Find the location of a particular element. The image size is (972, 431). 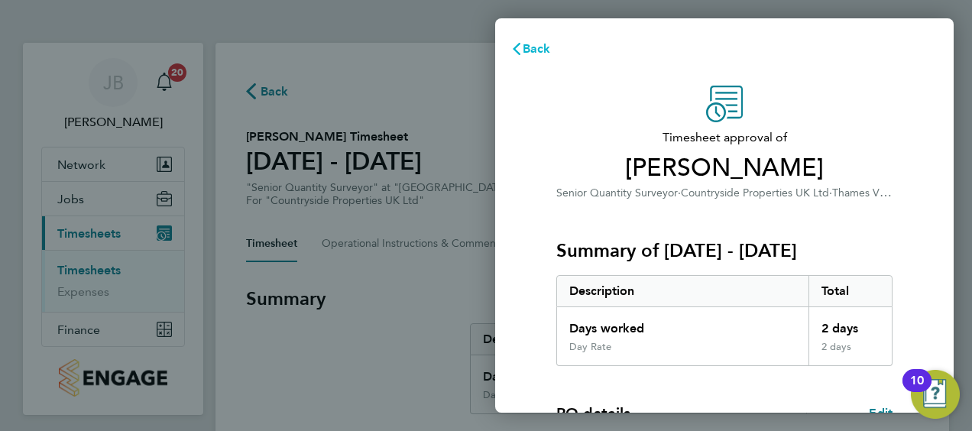

span: Back is located at coordinates (536, 48).